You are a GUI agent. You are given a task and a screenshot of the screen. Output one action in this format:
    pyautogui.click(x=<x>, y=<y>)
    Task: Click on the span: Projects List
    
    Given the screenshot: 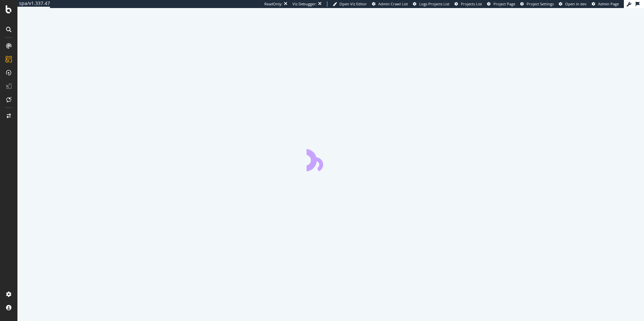 What is the action you would take?
    pyautogui.click(x=471, y=4)
    